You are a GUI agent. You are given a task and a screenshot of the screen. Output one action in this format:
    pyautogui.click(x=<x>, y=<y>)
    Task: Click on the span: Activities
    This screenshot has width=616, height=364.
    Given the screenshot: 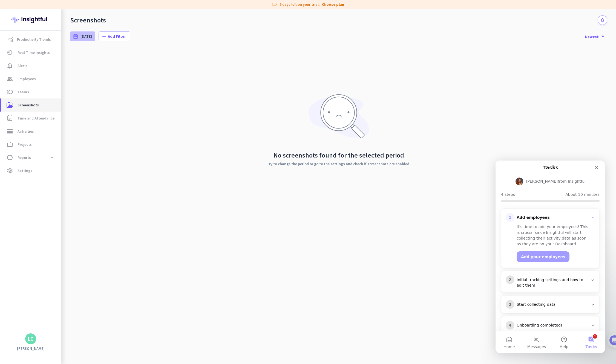 What is the action you would take?
    pyautogui.click(x=26, y=131)
    